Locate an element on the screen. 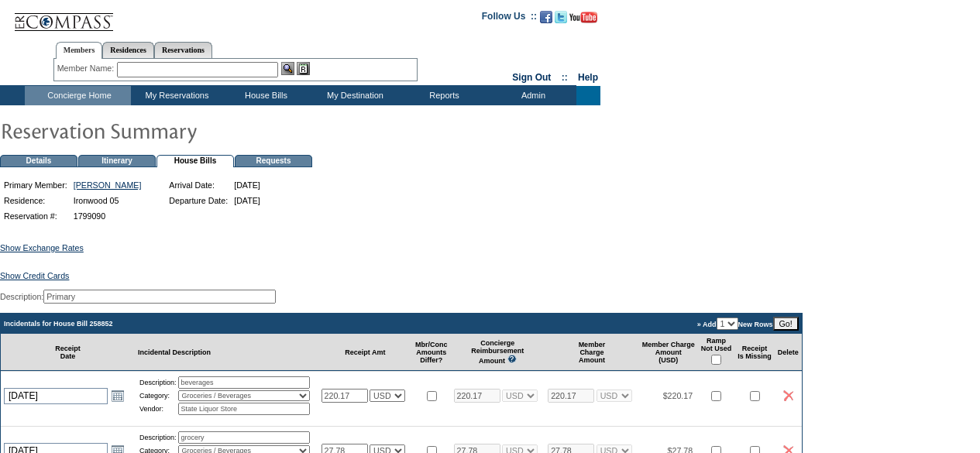 Image resolution: width=980 pixels, height=453 pixels. td: » Add New Rows is located at coordinates (626, 324).